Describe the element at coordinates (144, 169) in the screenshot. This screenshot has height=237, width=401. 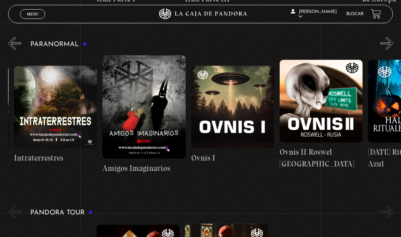
I see `h4: Amigos Imaginarios` at that location.